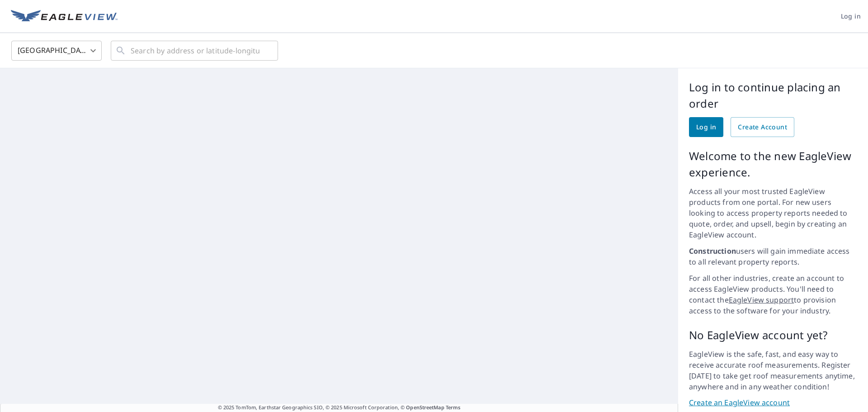 The image size is (868, 412). Describe the element at coordinates (762, 127) in the screenshot. I see `a: Create Account` at that location.